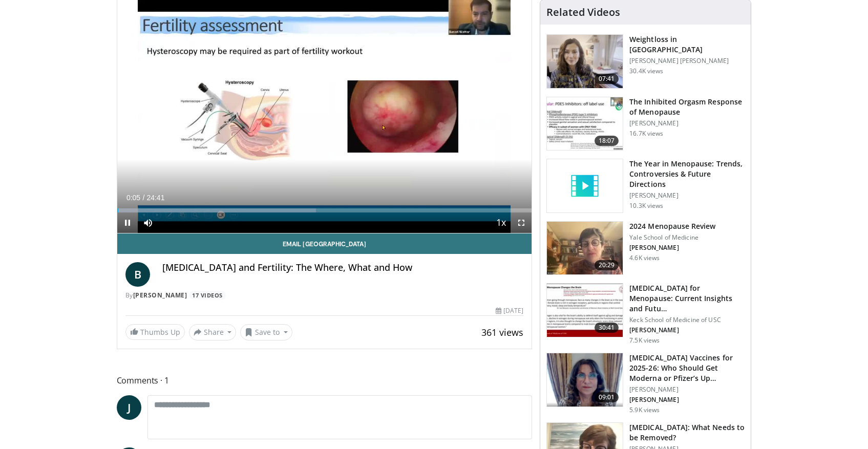  What do you see at coordinates (672, 238) in the screenshot?
I see `p: Yale School of Medicine` at bounding box center [672, 238].